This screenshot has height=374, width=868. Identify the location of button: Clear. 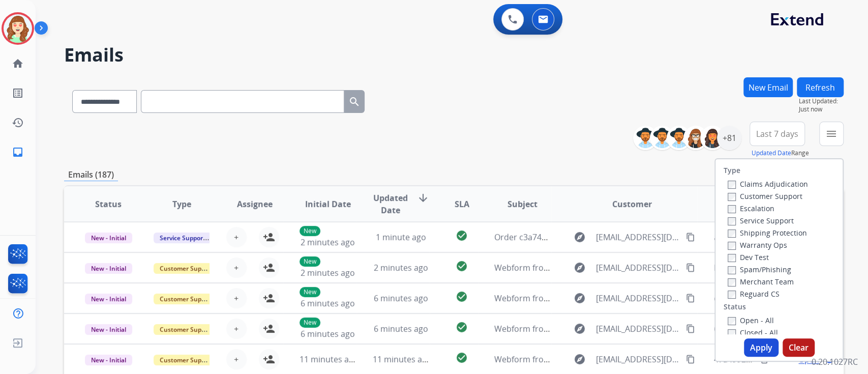
(798, 347).